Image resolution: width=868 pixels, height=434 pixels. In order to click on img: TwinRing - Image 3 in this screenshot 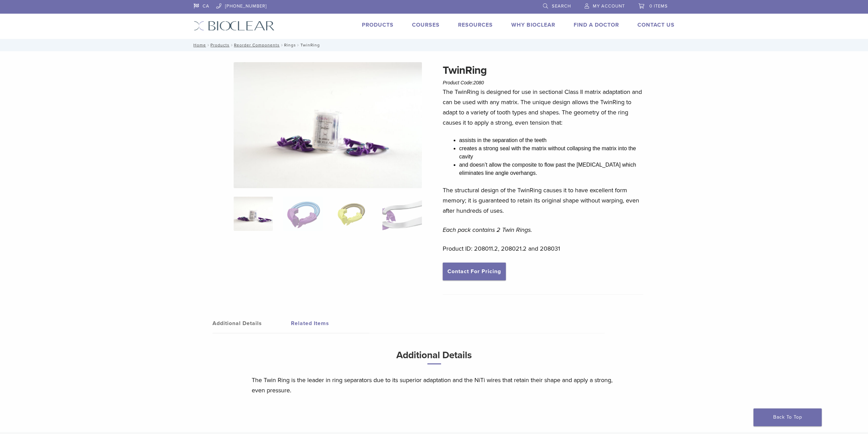, I will do `click(352, 214)`.